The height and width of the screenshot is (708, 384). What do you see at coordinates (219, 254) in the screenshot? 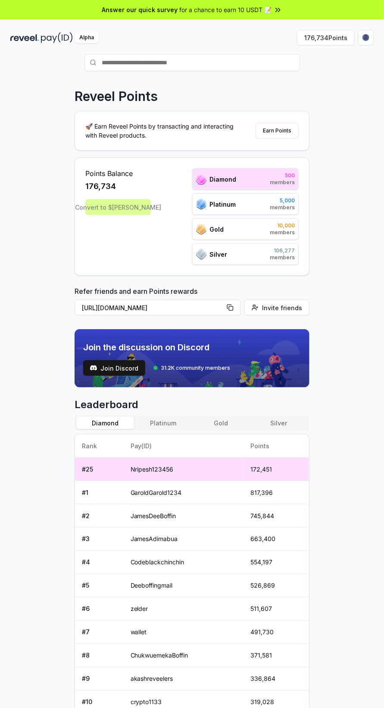
I see `span: Silver` at bounding box center [219, 254].